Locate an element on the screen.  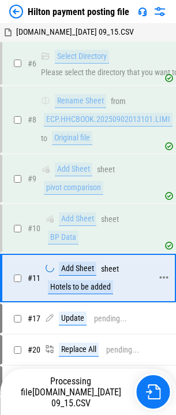
img: Support is located at coordinates (143, 12).